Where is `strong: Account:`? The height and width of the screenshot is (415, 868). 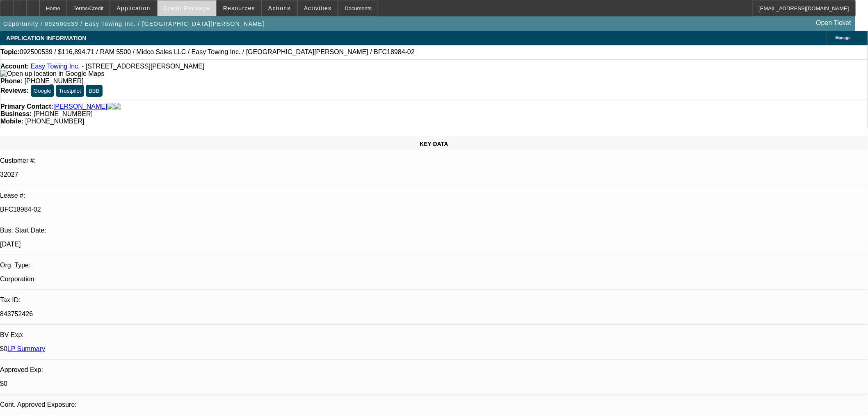
strong: Account: is located at coordinates (15, 66).